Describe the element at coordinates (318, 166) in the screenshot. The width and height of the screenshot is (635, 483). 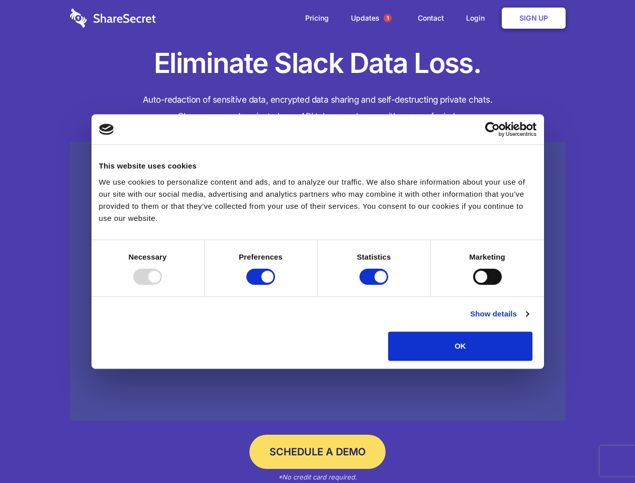
I see `div: This website uses cookies` at that location.